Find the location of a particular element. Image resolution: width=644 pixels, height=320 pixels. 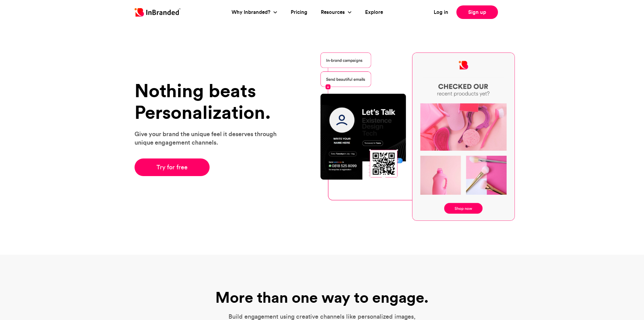

img: Inbranded is located at coordinates (158, 12).